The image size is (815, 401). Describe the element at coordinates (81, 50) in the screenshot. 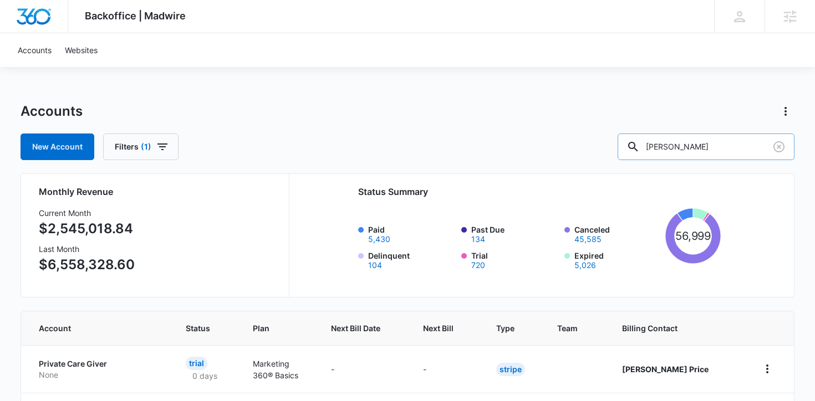

I see `a: Websites` at that location.